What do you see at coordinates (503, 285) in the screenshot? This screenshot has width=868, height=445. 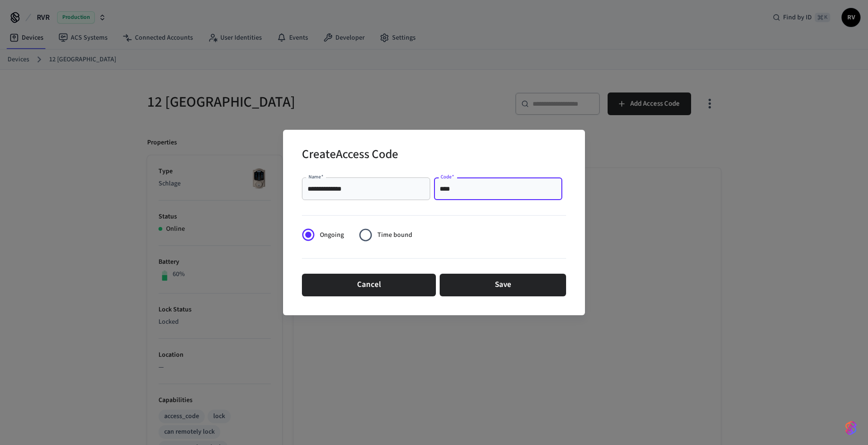 I see `button: Save` at bounding box center [503, 285].